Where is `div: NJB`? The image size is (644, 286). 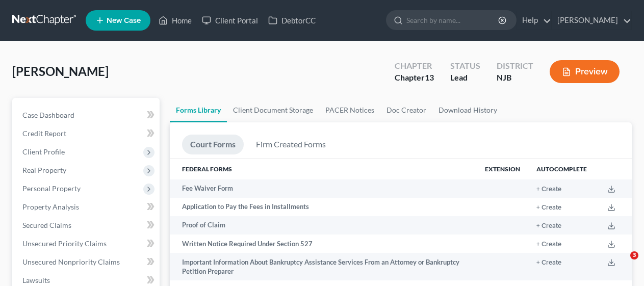 div: NJB is located at coordinates (515, 77).